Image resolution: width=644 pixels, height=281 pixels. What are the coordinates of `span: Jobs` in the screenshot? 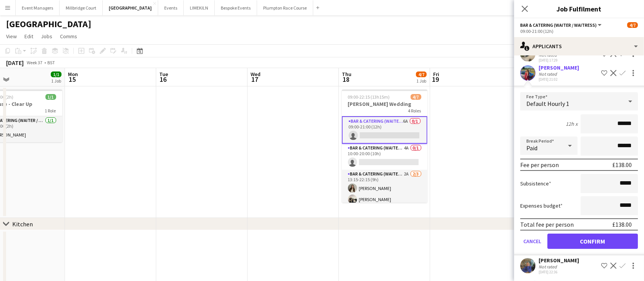 It's located at (47, 36).